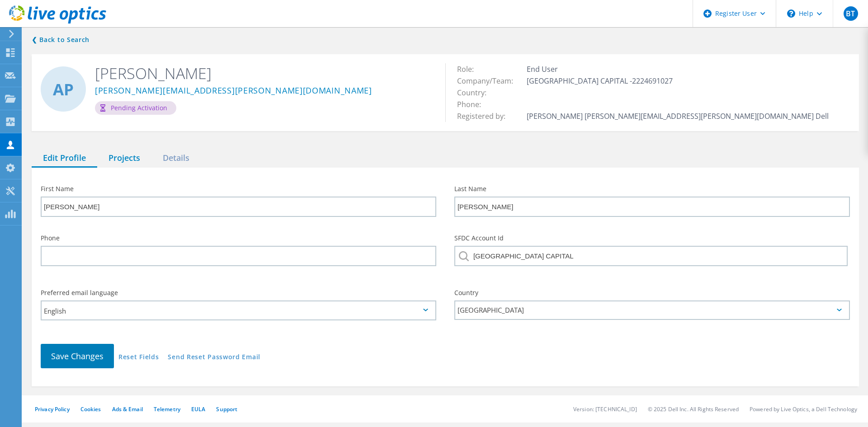 The image size is (868, 427). Describe the element at coordinates (470, 69) in the screenshot. I see `span: Role:` at that location.